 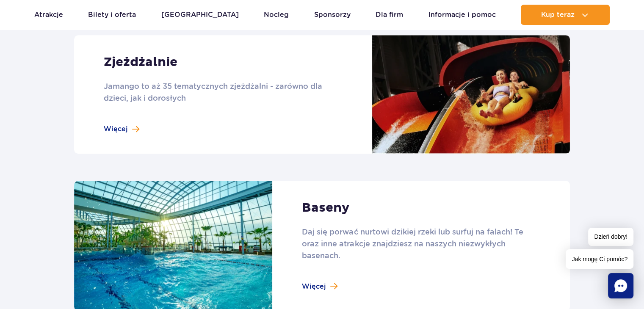 I want to click on a: Sponsorzy, so click(x=332, y=15).